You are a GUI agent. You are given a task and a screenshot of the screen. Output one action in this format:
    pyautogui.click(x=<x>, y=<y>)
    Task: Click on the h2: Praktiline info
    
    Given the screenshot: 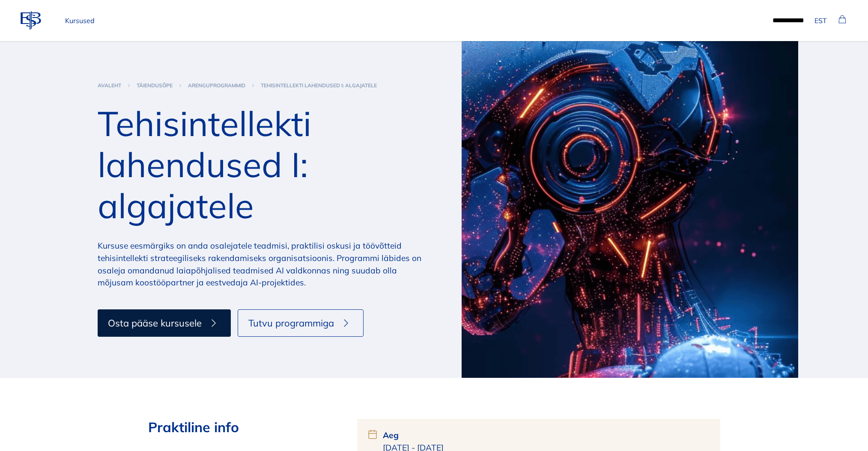 What is the action you would take?
    pyautogui.click(x=239, y=427)
    